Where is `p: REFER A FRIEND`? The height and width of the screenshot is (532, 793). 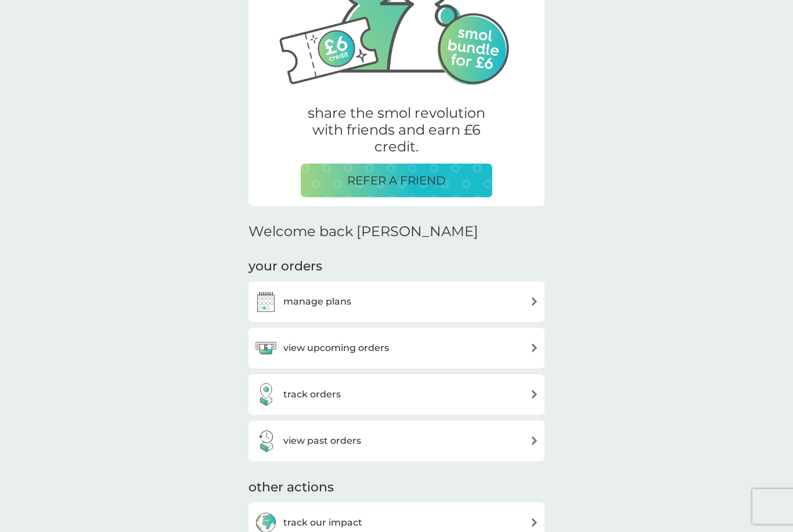 p: REFER A FRIEND is located at coordinates (397, 181).